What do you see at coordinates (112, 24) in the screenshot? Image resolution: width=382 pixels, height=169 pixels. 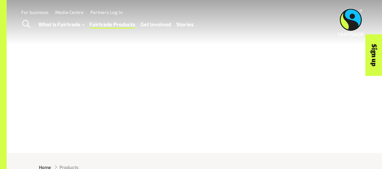 I see `a: Fairtrade Products` at bounding box center [112, 24].